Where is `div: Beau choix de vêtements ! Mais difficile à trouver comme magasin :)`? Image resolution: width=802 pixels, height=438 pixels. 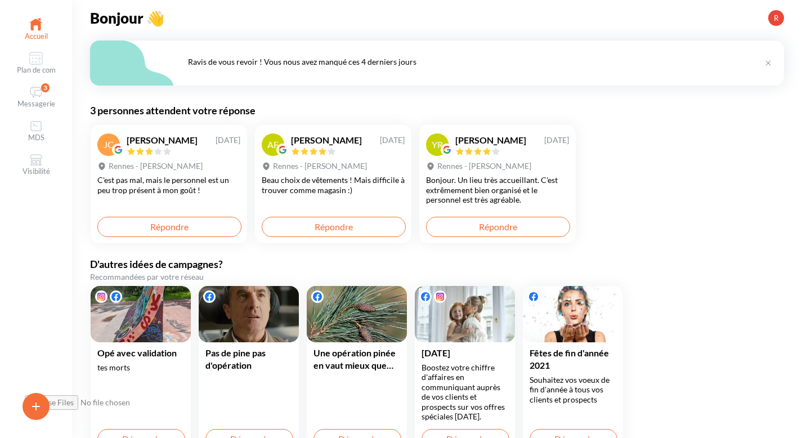 div: Beau choix de vêtements ! Mais difficile à trouver comme magasin :) is located at coordinates (333, 185).